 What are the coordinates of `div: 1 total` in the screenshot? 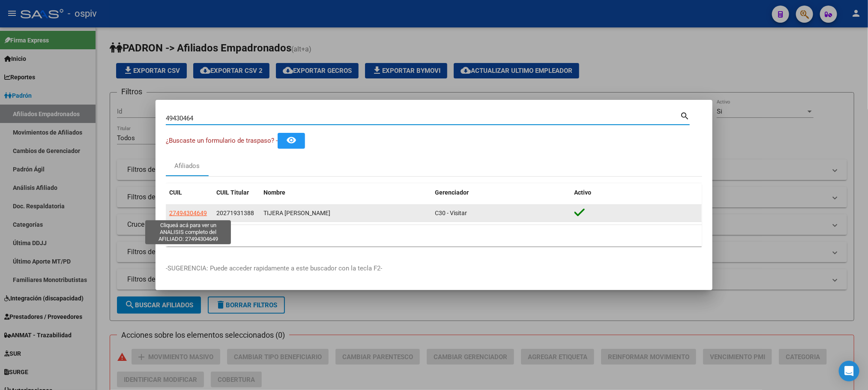 It's located at (434, 236).